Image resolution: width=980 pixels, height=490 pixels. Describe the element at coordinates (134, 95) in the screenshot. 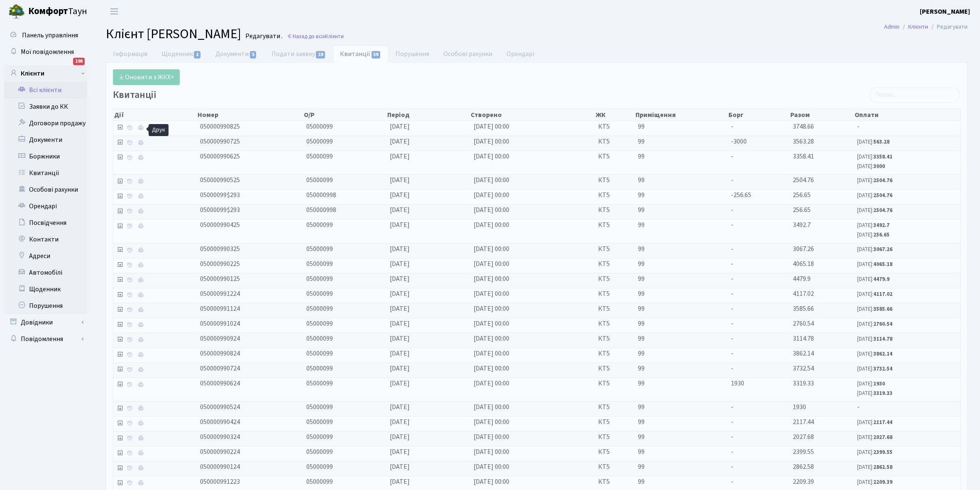

I see `label: Квитанції` at that location.